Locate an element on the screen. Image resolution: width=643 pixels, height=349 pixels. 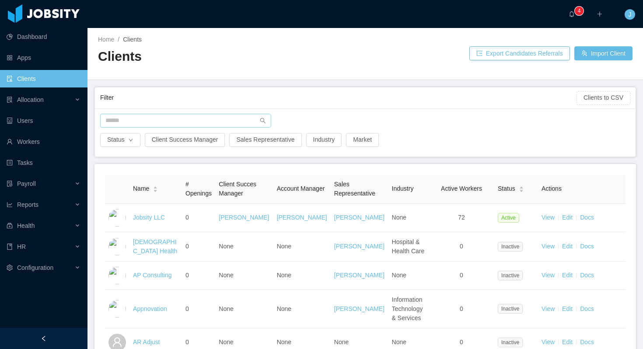
span: Hospital & Health Care is located at coordinates (408, 246).